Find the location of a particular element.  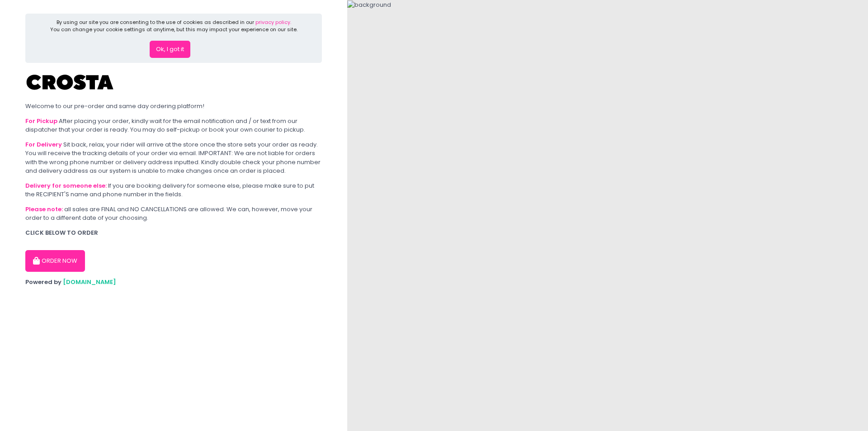

div: After placing your order, kindly wait for the email notification and / or text from our dispatche... is located at coordinates (173, 126).